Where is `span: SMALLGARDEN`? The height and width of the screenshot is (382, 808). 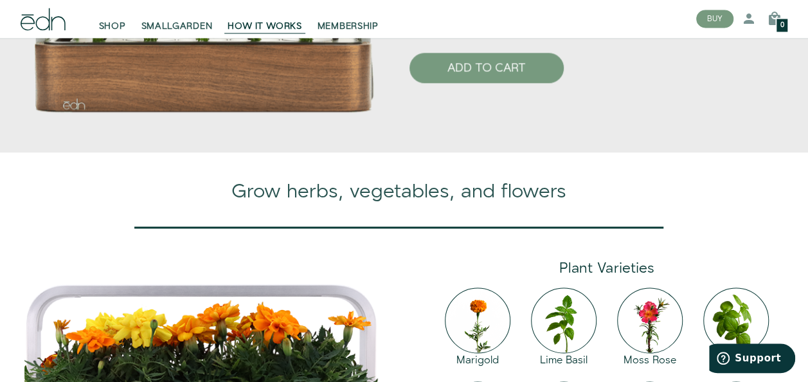 span: SMALLGARDEN is located at coordinates (177, 27).